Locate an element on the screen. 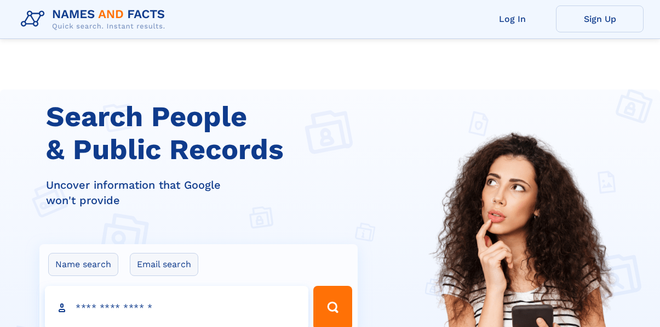 The width and height of the screenshot is (660, 327). h1: Search People & Public Records is located at coordinates (205, 133).